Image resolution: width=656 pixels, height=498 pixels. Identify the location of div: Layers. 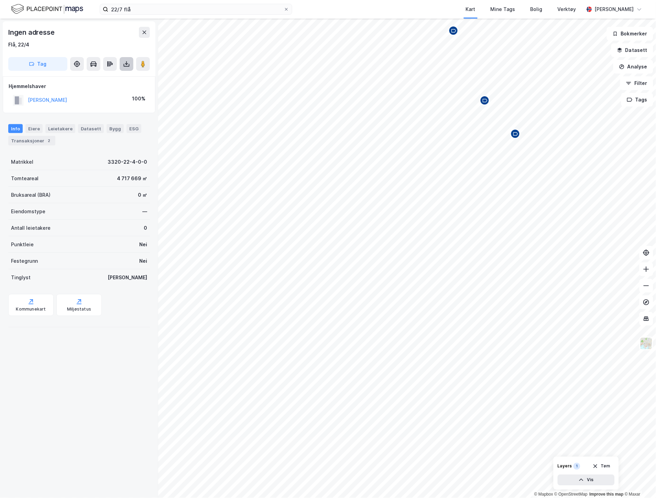
(565, 466).